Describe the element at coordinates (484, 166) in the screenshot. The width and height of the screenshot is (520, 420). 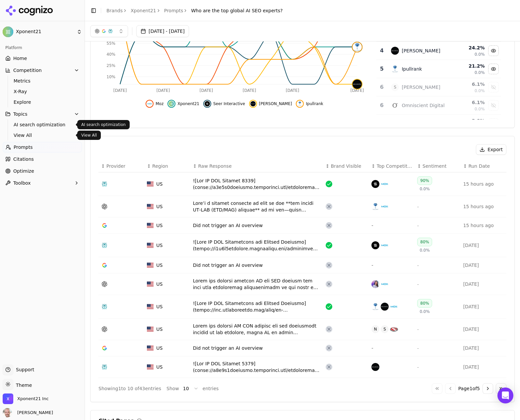
I see `div: ↕Run Date` at that location.